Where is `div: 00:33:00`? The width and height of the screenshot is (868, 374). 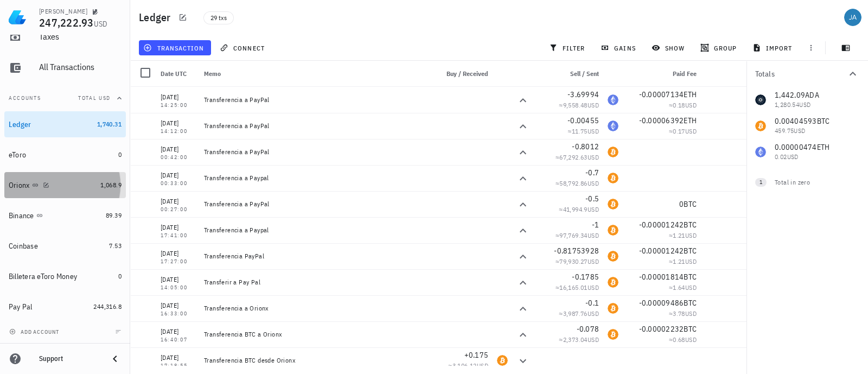
div: 00:33:00 is located at coordinates (178, 184).